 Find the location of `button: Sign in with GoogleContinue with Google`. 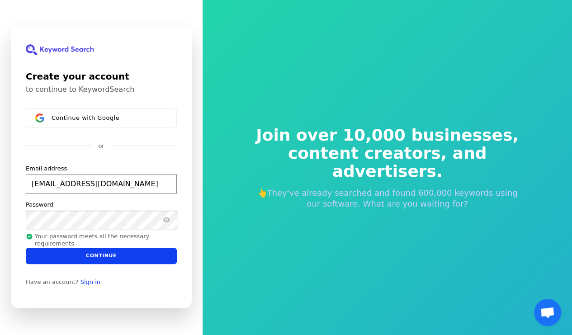

button: Sign in with GoogleContinue with Google is located at coordinates (101, 118).